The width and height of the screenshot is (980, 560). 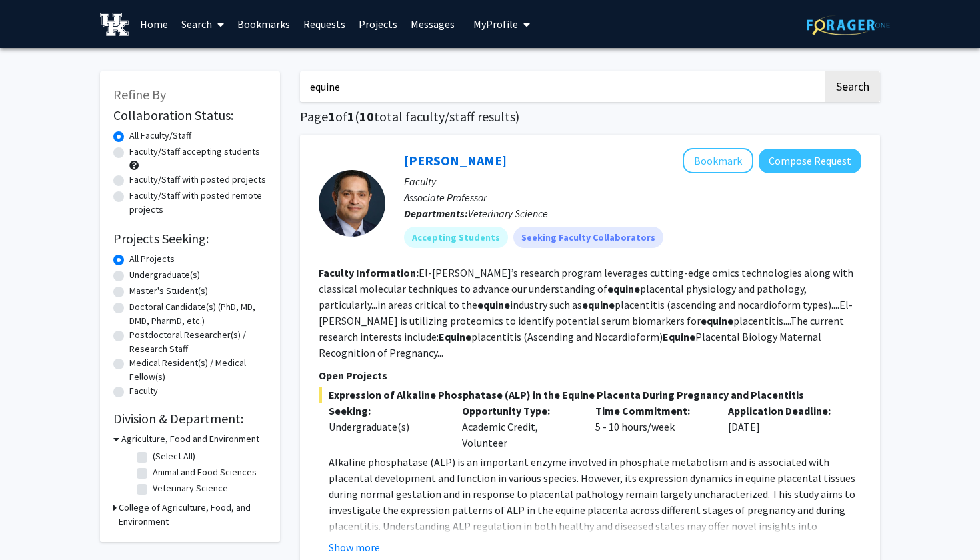 I want to click on h2: Projects Seeking:, so click(x=190, y=239).